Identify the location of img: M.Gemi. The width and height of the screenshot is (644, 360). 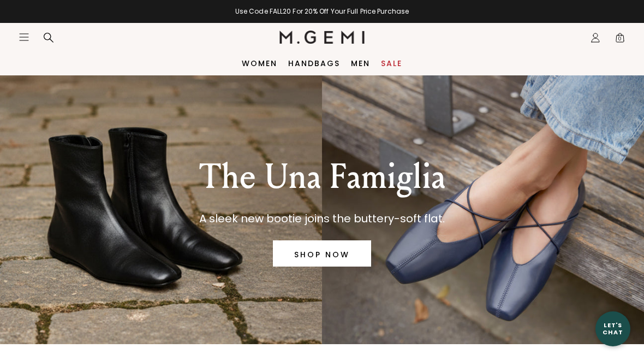
(322, 37).